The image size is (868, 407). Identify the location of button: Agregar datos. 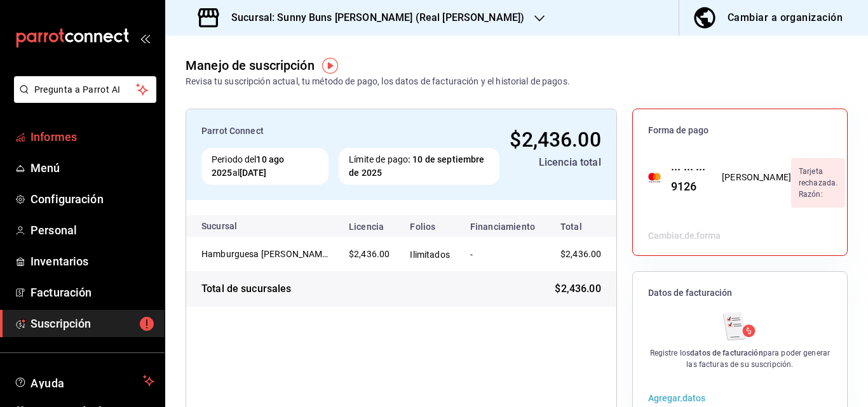
(677, 397).